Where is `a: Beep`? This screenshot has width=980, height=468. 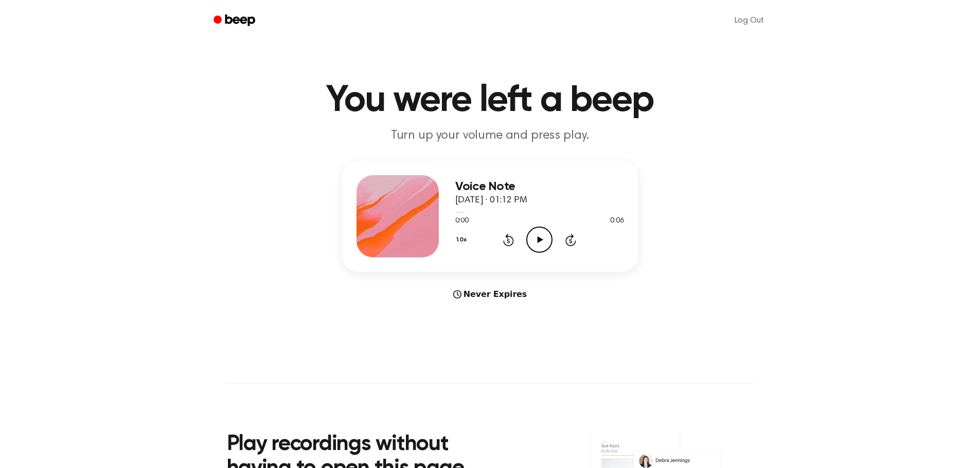
a: Beep is located at coordinates (235, 20).